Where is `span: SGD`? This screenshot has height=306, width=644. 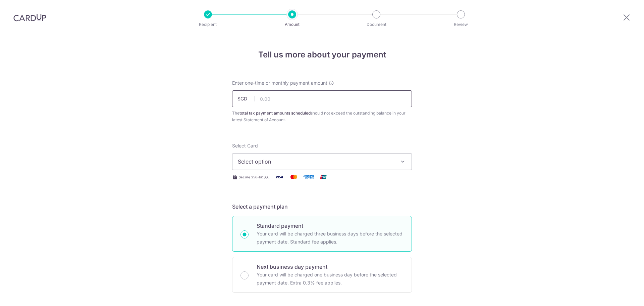 span: SGD is located at coordinates (246, 99).